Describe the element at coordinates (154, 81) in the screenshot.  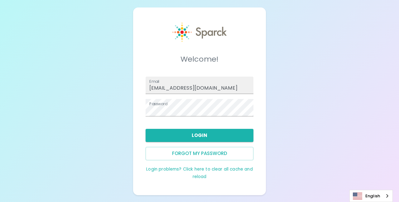
I see `label: Email` at that location.